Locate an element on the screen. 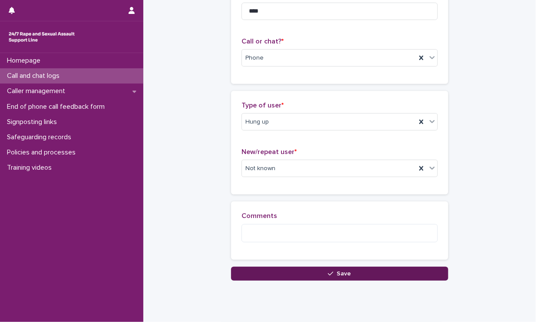  p: Signposting links is located at coordinates (33, 122).